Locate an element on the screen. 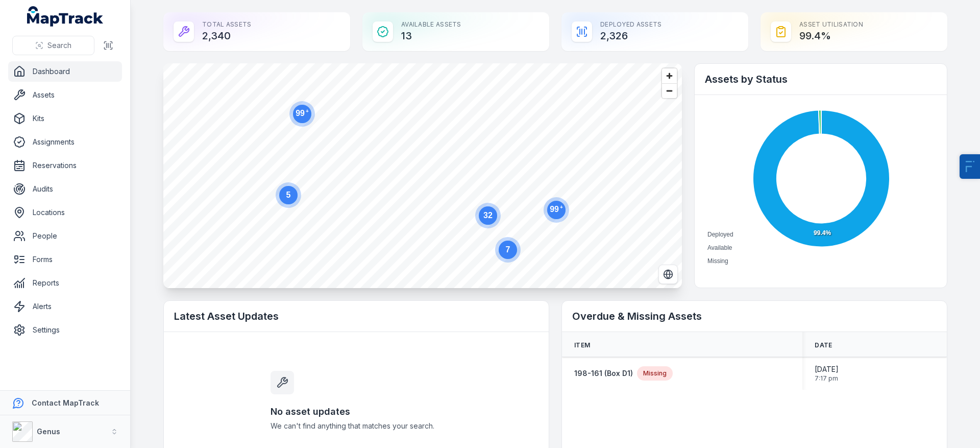 The height and width of the screenshot is (448, 980). span: Deployed is located at coordinates (720, 235).